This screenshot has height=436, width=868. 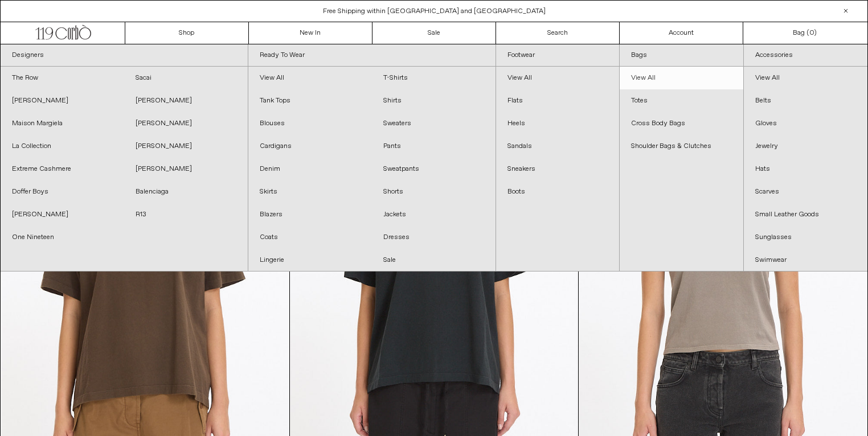 I want to click on a: Hats, so click(x=805, y=169).